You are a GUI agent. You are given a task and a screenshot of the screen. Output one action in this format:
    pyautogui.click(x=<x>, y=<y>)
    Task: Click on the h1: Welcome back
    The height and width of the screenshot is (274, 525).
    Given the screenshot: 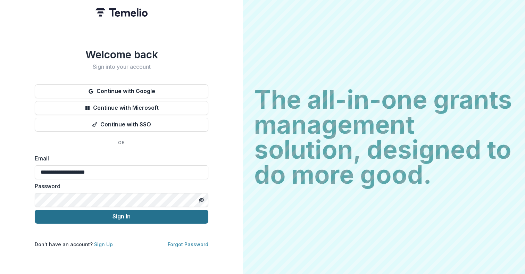 What is the action you would take?
    pyautogui.click(x=121, y=55)
    